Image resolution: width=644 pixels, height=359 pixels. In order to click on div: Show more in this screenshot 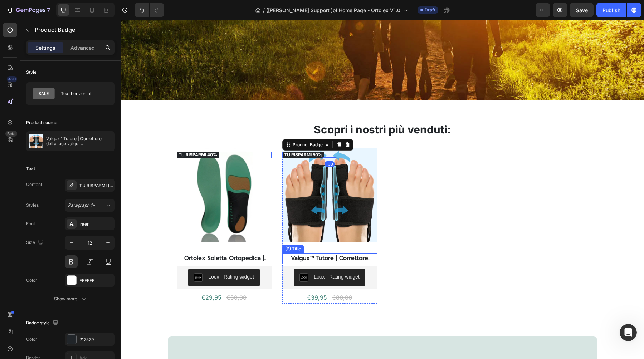, I will do `click(70, 299)`.